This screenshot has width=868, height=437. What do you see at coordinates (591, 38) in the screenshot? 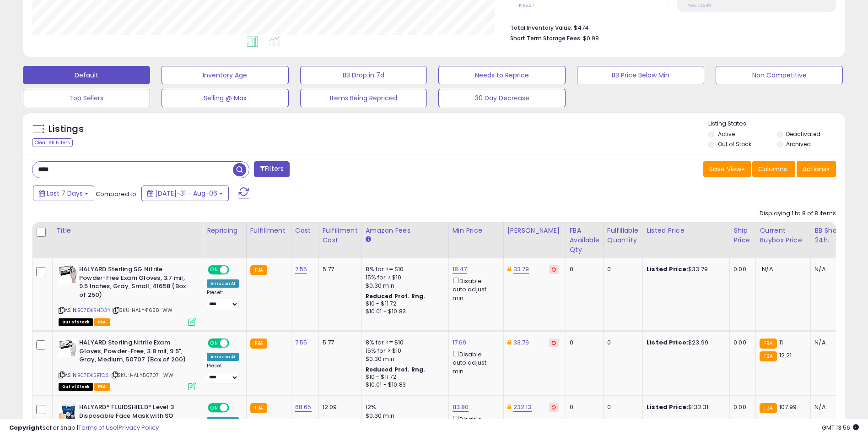
I see `span: $0.98` at bounding box center [591, 38].